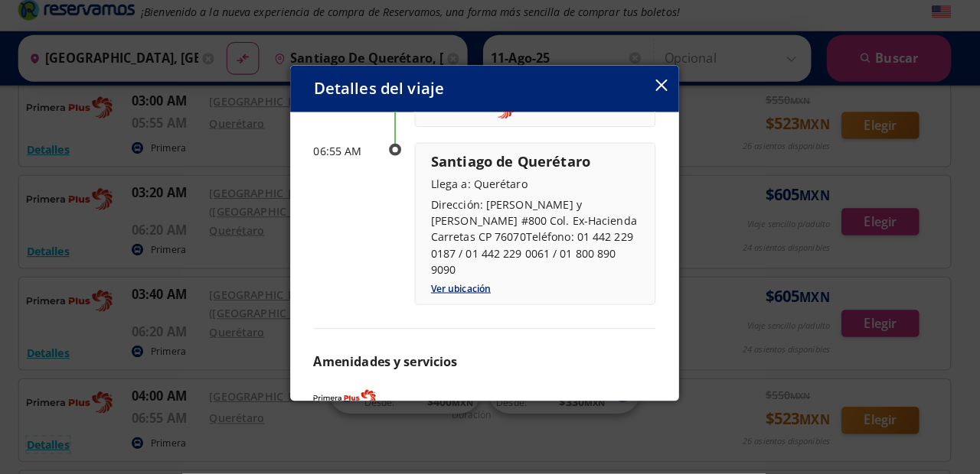 This screenshot has height=474, width=980. What do you see at coordinates (540, 166) in the screenshot?
I see `p: Santiago de Querétaro` at bounding box center [540, 166].